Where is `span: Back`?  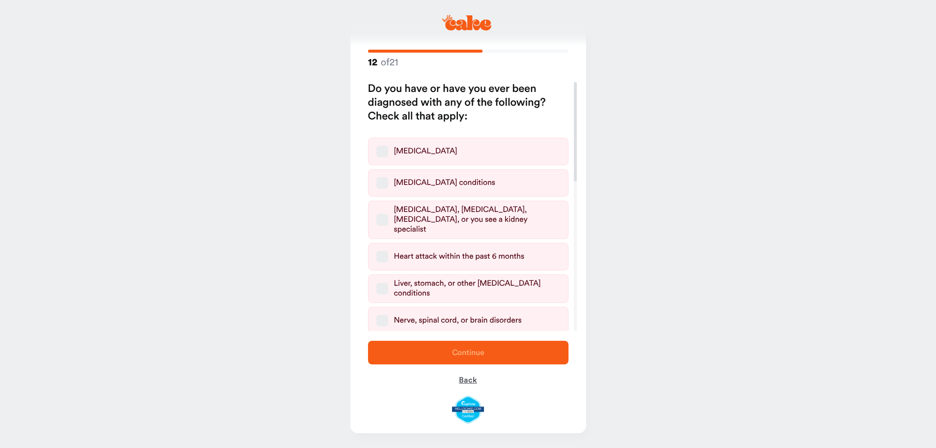 span: Back is located at coordinates (468, 380).